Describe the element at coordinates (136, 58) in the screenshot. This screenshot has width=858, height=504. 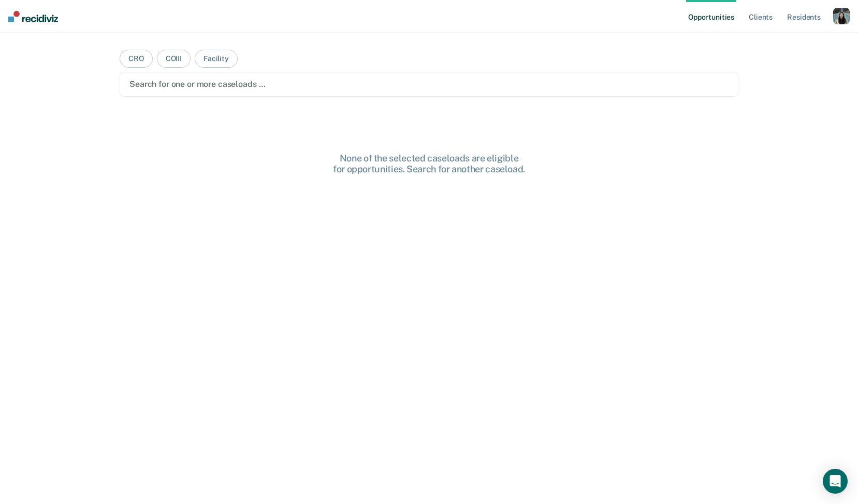
I see `button: CRO` at that location.